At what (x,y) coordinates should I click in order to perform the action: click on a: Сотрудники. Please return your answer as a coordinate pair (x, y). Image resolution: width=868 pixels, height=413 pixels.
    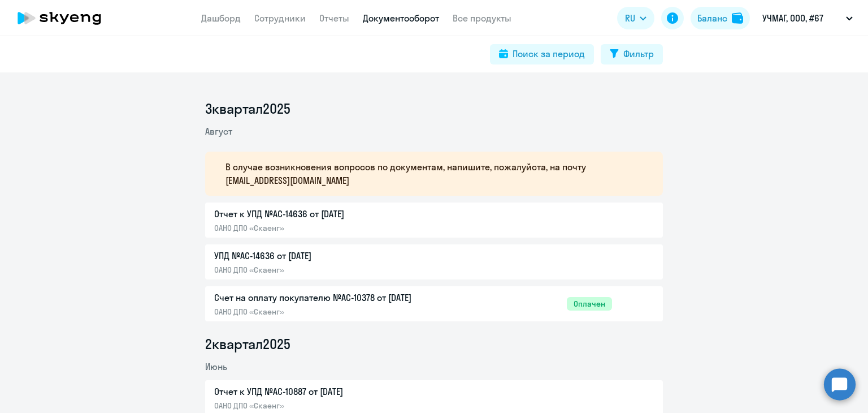
    Looking at the image, I should click on (280, 18).